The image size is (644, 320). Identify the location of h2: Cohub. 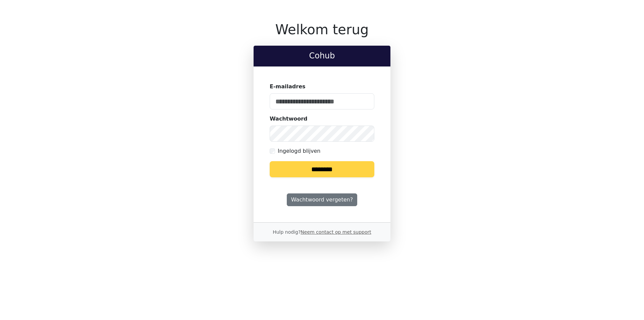
(322, 56).